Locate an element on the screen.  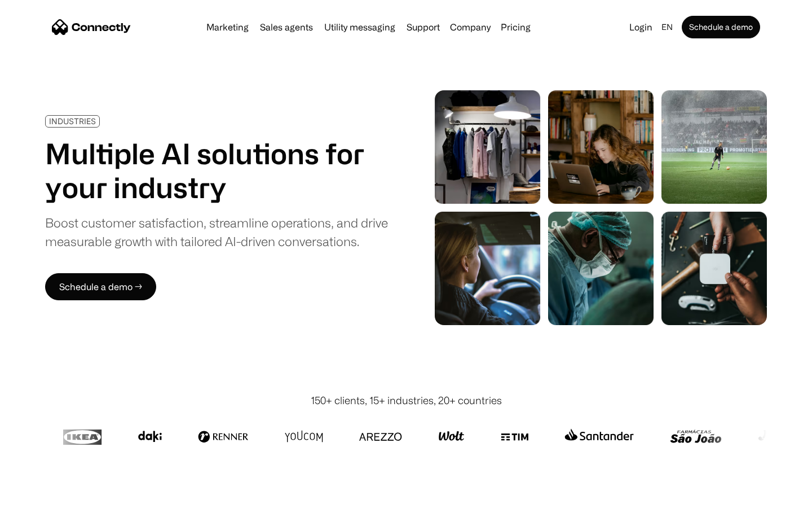
a: Schedule a demo is located at coordinates (721, 27).